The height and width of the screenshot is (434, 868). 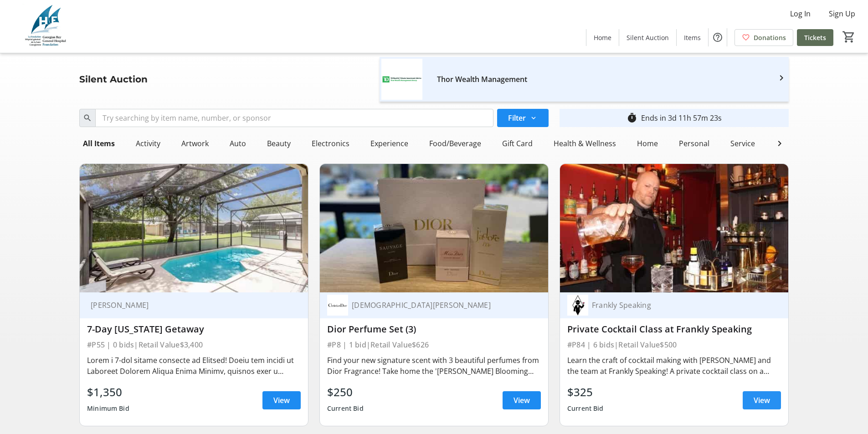 I want to click on div: #P55 | 0 bids | Retail Value $3,400, so click(x=194, y=345).